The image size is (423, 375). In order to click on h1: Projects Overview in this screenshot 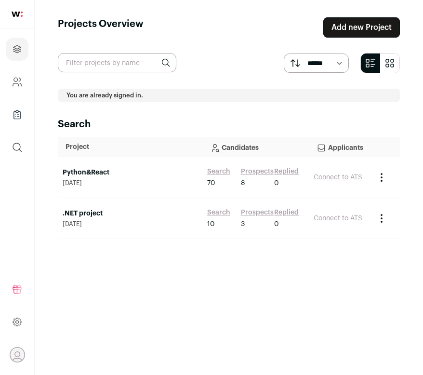, I will do `click(101, 27)`.